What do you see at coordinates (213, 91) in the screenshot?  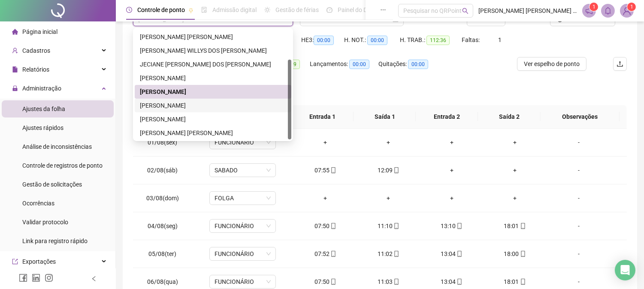 I see `div: KARINE RAMOS CARVALHO` at bounding box center [213, 91].